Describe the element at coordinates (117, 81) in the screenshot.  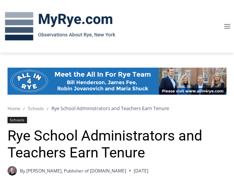
I see `img: All in for Rye` at that location.